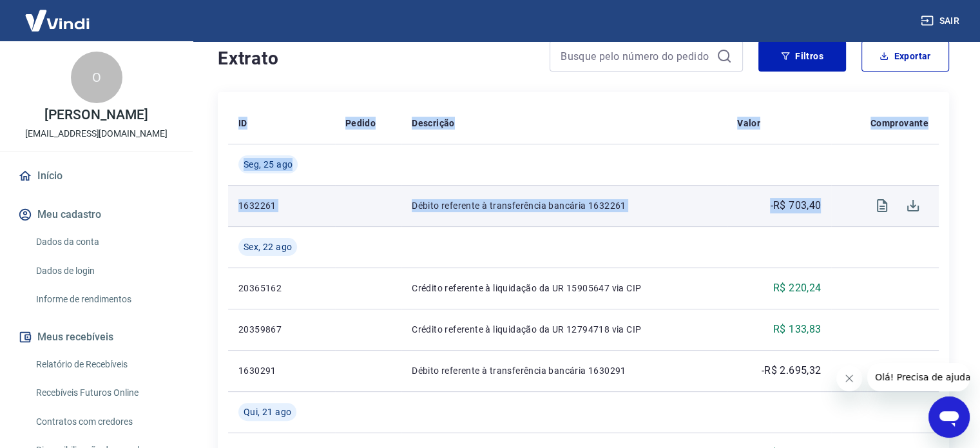 The width and height of the screenshot is (980, 448). I want to click on p: 20359867, so click(282, 329).